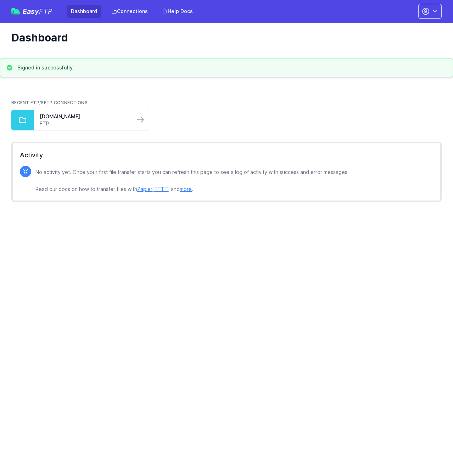  I want to click on span: Easy, so click(38, 11).